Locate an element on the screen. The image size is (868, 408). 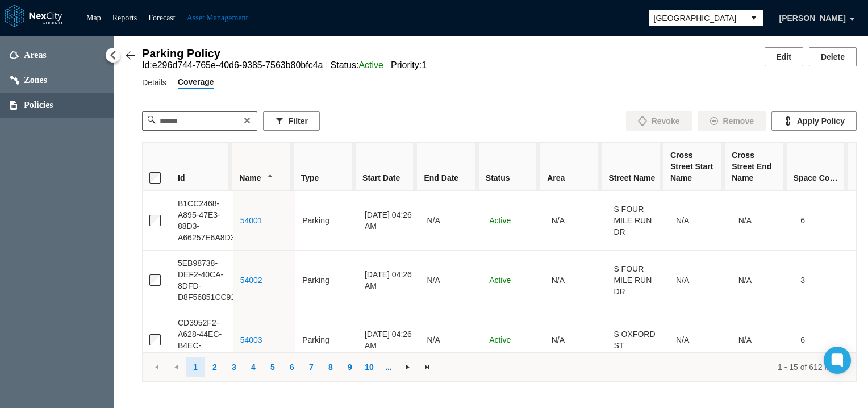
a: 54002 is located at coordinates (251, 280).